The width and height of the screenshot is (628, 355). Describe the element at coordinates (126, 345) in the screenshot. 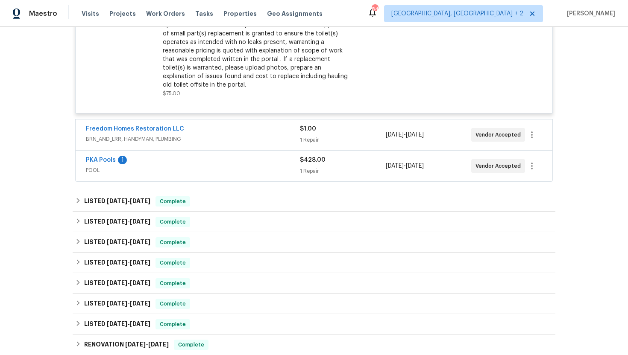

I see `h6: RENOVATION` at that location.